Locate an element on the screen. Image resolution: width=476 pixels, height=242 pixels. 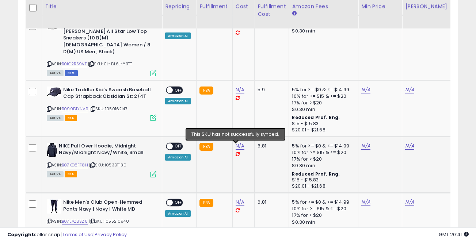
small: Amazon Fees. is located at coordinates (294, 14).